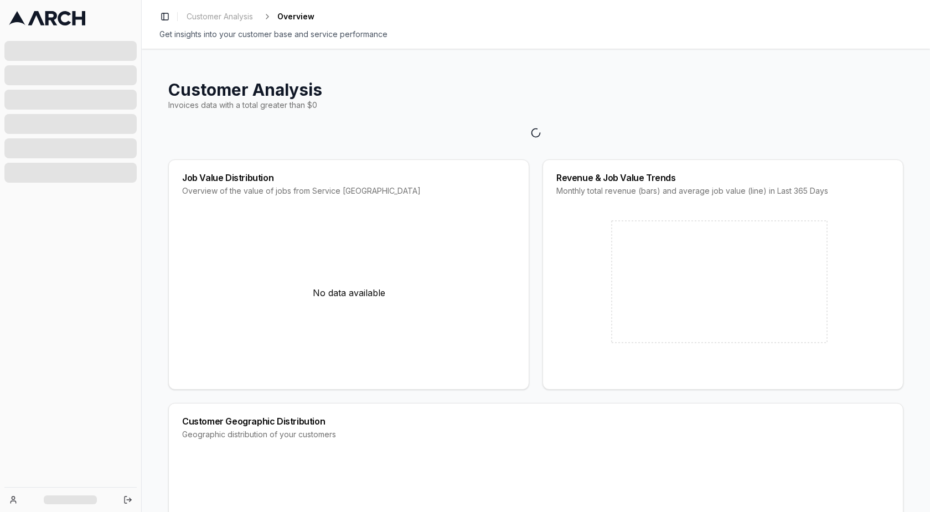 The image size is (930, 512). What do you see at coordinates (723, 178) in the screenshot?
I see `div: Revenue & Job Value Trends` at bounding box center [723, 178].